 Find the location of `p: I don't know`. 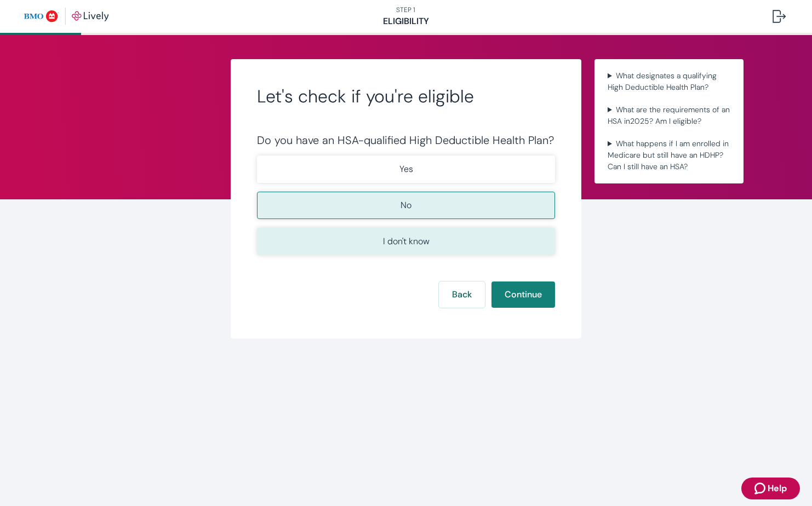

p: I don't know is located at coordinates (406, 242).